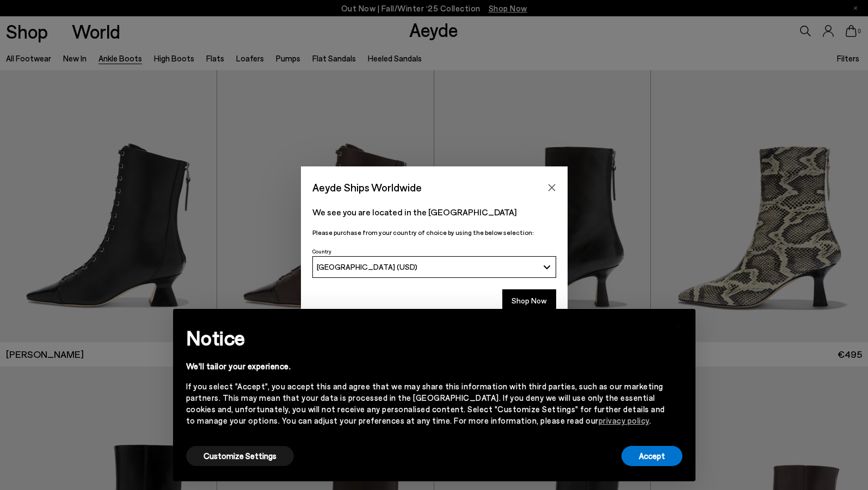 This screenshot has height=490, width=868. I want to click on button: Accept, so click(652, 456).